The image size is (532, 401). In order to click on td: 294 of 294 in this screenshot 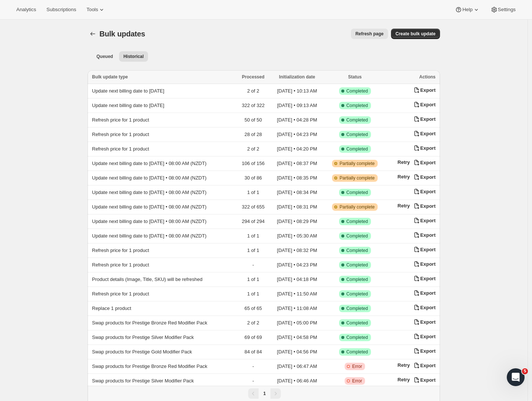, I will do `click(254, 221)`.